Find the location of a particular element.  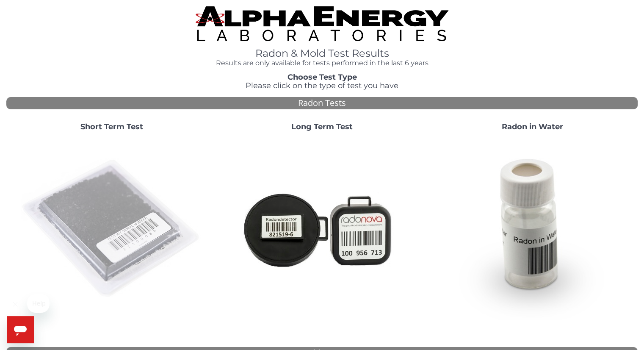

strong: Radon in Water is located at coordinates (532, 127).